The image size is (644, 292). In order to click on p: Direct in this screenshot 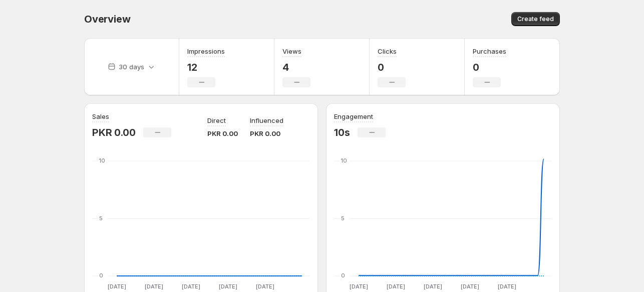, I will do `click(217, 120)`.